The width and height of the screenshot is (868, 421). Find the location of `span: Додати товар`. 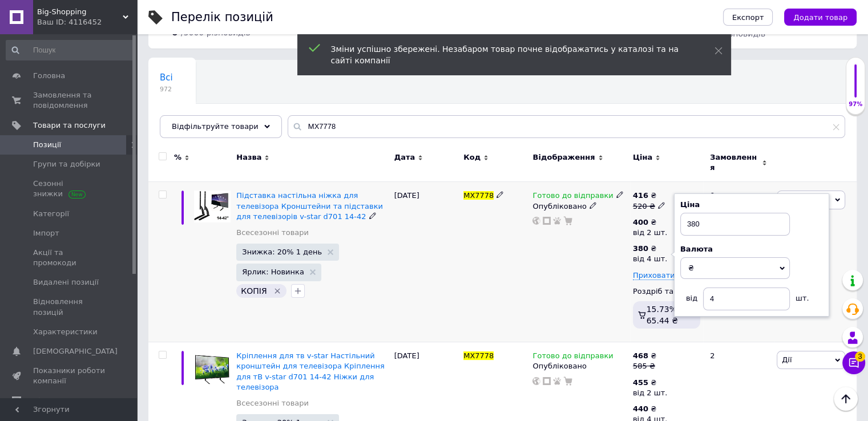

span: Додати товар is located at coordinates (820, 17).